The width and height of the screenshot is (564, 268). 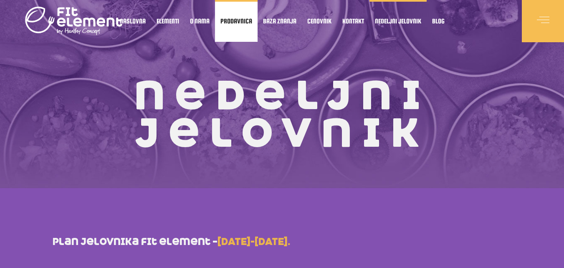 I want to click on span: Prodavnica, so click(x=236, y=21).